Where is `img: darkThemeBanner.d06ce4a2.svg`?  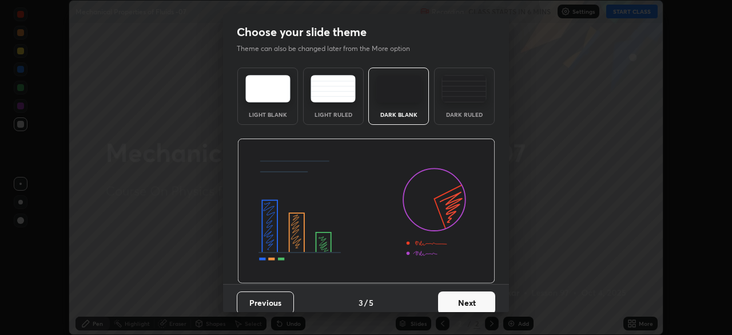
img: darkThemeBanner.d06ce4a2.svg is located at coordinates (366, 211).